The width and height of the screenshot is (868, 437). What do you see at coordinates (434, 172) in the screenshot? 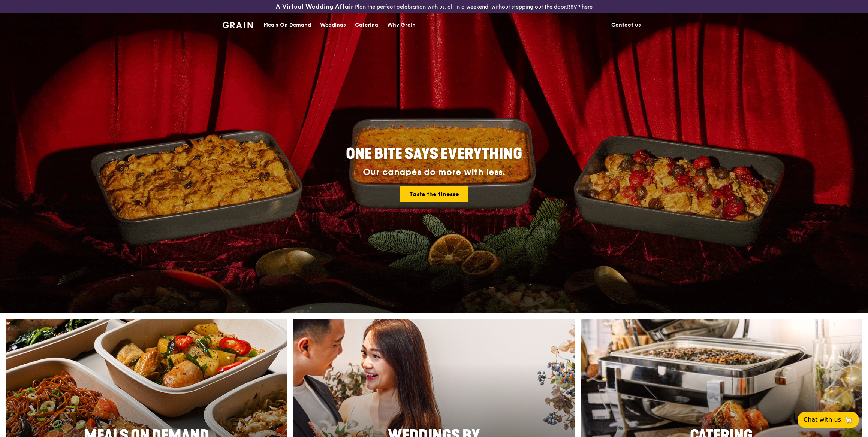
I see `div: Our canapés do more with less.` at bounding box center [434, 172].